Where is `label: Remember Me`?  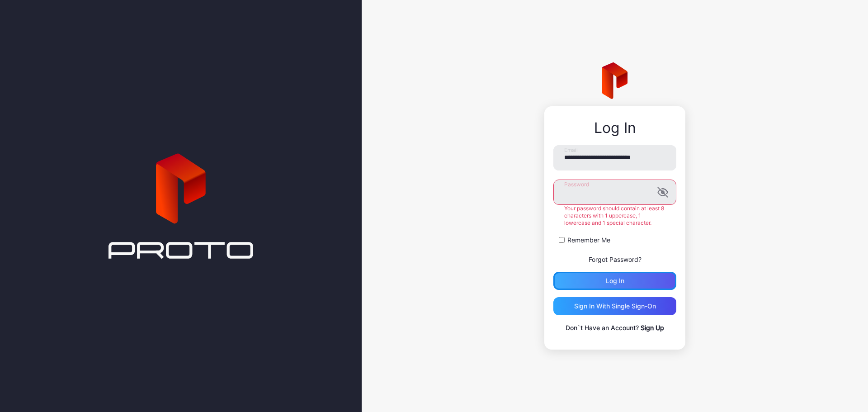
label: Remember Me is located at coordinates (589, 240).